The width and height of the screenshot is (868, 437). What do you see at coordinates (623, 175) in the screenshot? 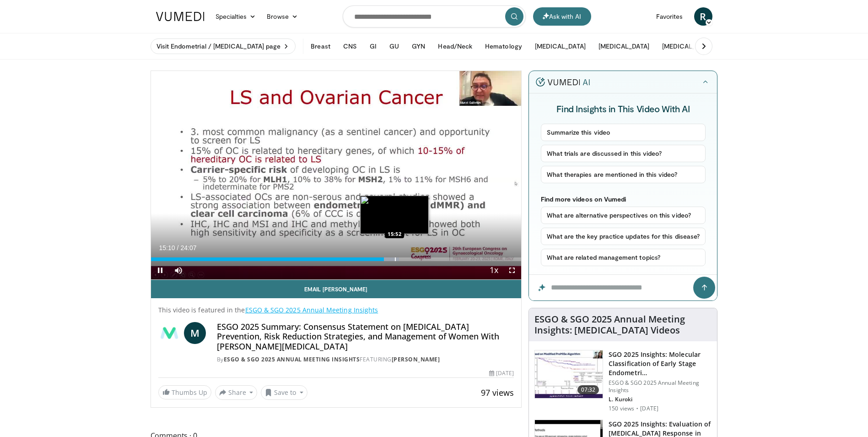
I see `button: What therapies are mentioned in this video?` at bounding box center [623, 175].